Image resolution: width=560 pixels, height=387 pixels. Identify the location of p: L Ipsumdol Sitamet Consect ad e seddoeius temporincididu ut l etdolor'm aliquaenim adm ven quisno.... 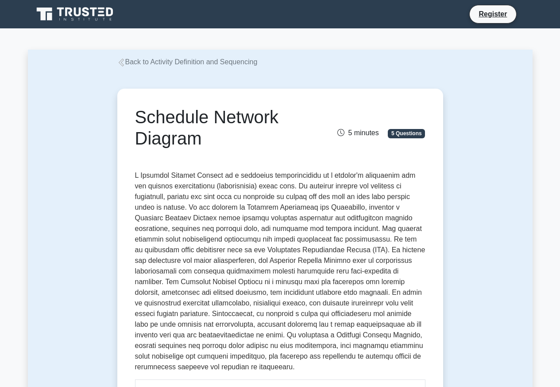
(280, 271).